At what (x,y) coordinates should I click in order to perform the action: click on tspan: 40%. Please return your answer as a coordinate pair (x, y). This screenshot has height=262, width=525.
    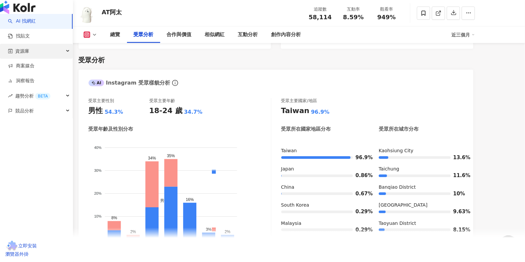
    Looking at the image, I should click on (98, 148).